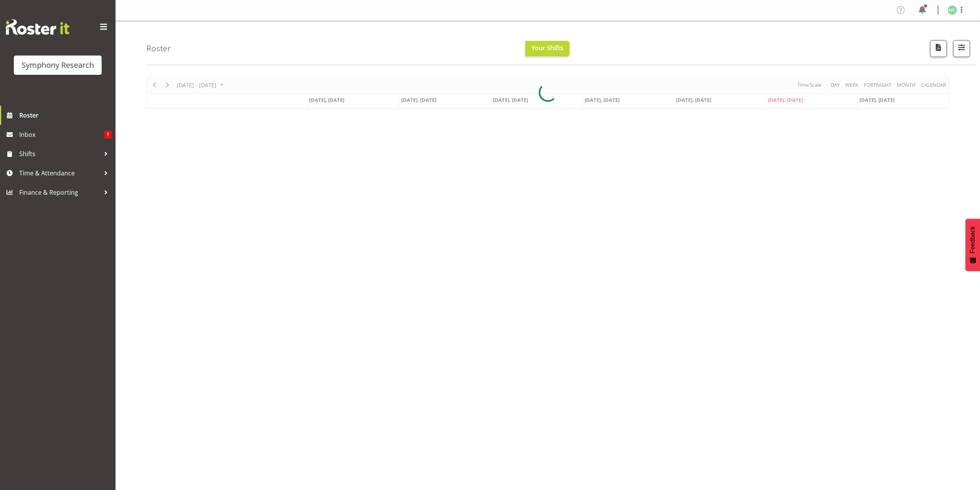 The width and height of the screenshot is (980, 490). I want to click on img: matthew-coleman1906.jpg, so click(953, 10).